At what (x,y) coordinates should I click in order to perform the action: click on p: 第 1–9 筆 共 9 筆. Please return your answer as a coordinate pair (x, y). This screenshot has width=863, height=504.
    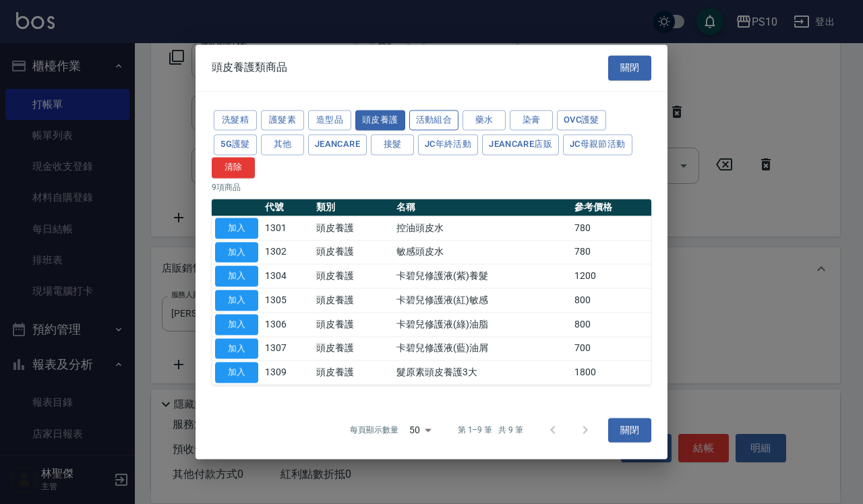
    Looking at the image, I should click on (490, 431).